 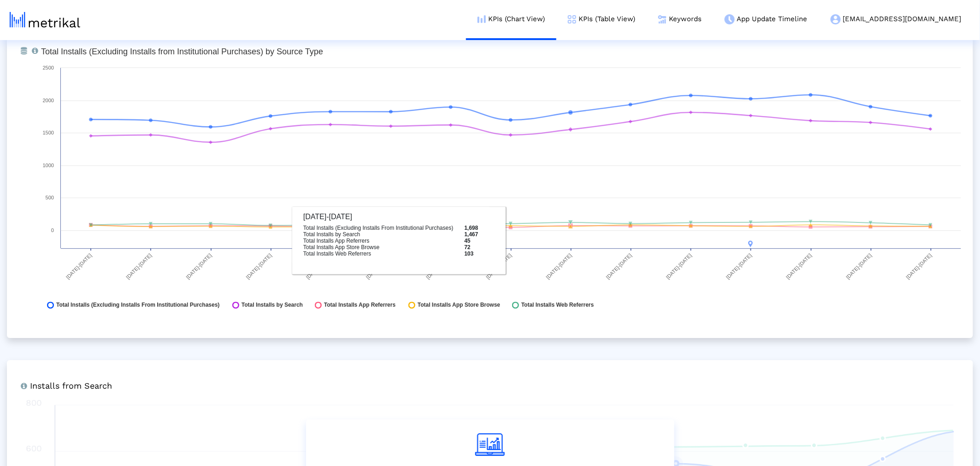 I want to click on h6: Installs from Search, so click(x=490, y=385).